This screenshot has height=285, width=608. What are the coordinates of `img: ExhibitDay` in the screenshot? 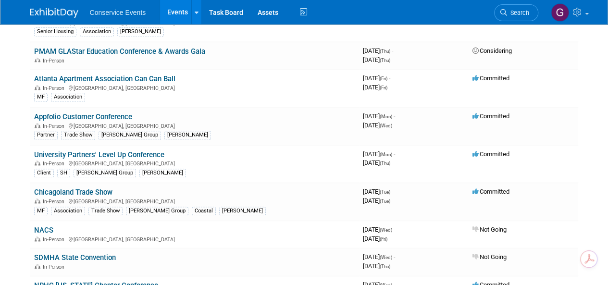 It's located at (54, 13).